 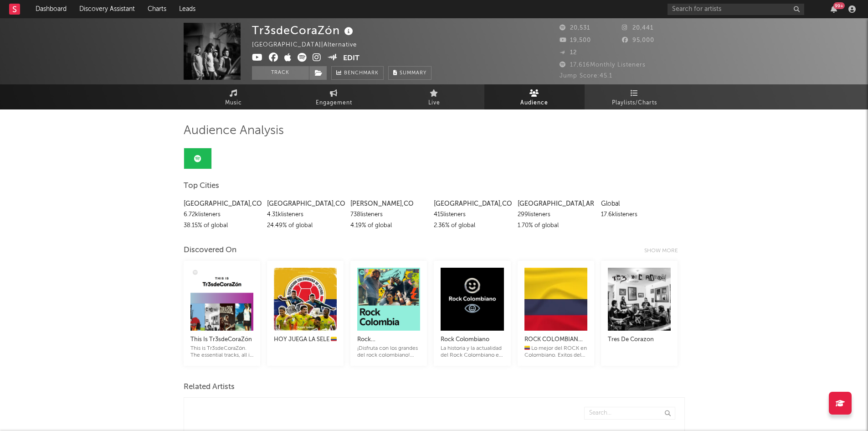 What do you see at coordinates (234, 130) in the screenshot?
I see `span: Audience Analysis` at bounding box center [234, 130].